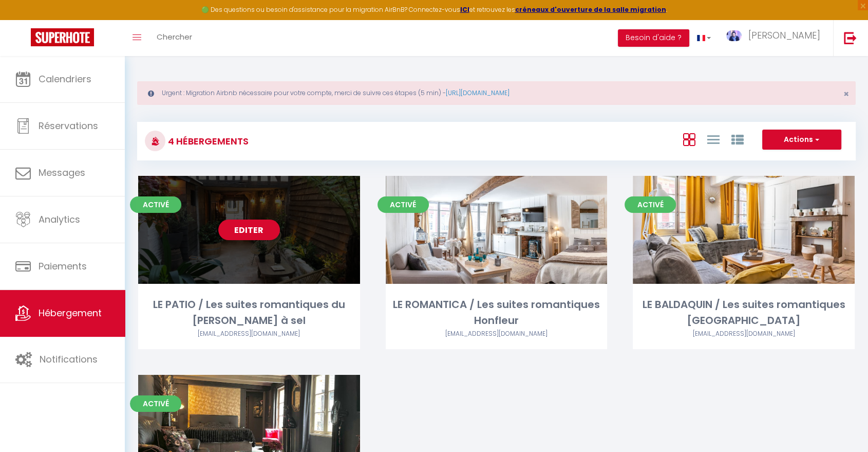  What do you see at coordinates (61, 172) in the screenshot?
I see `span: Messages` at bounding box center [61, 172].